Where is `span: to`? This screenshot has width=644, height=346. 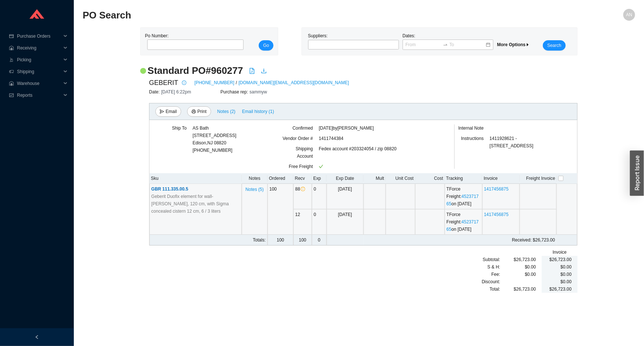
span: to is located at coordinates (445, 45).